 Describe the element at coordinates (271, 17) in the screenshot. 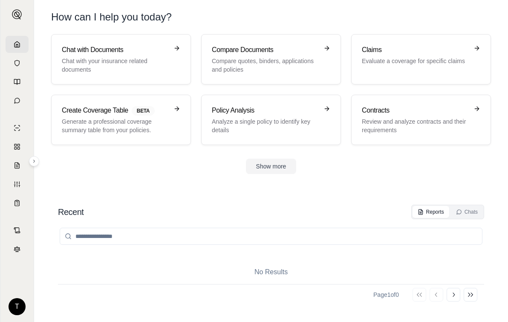

I see `h1: How can I help you today?` at that location.